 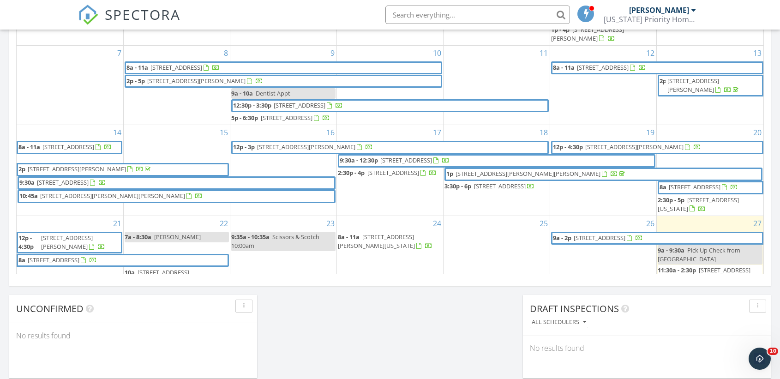 What do you see at coordinates (389, 170) in the screenshot?
I see `td: Go to September 17, 2025` at bounding box center [389, 170].